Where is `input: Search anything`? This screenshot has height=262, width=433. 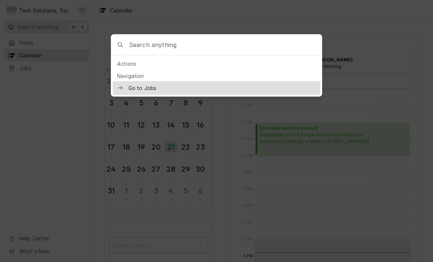 input: Search anything is located at coordinates (226, 45).